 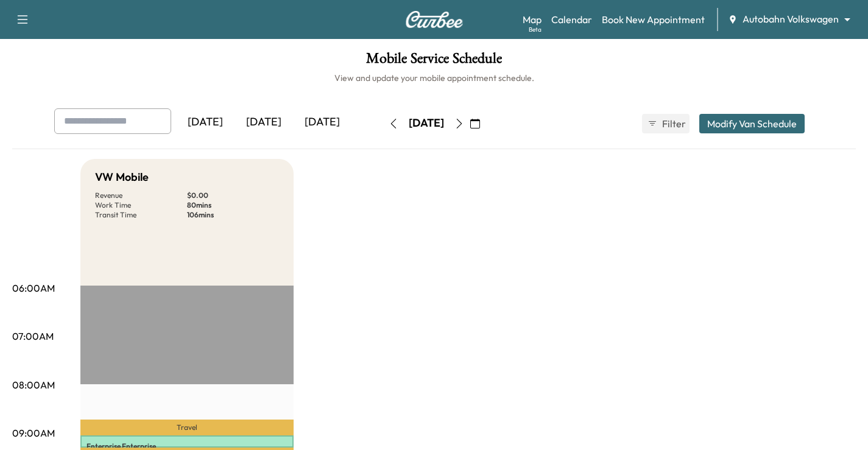 What do you see at coordinates (141, 215) in the screenshot?
I see `p: Transit Time` at bounding box center [141, 215].